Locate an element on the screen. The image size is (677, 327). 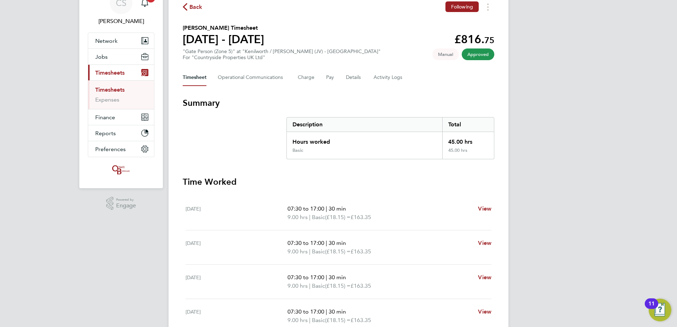
button: Back is located at coordinates (193, 7).